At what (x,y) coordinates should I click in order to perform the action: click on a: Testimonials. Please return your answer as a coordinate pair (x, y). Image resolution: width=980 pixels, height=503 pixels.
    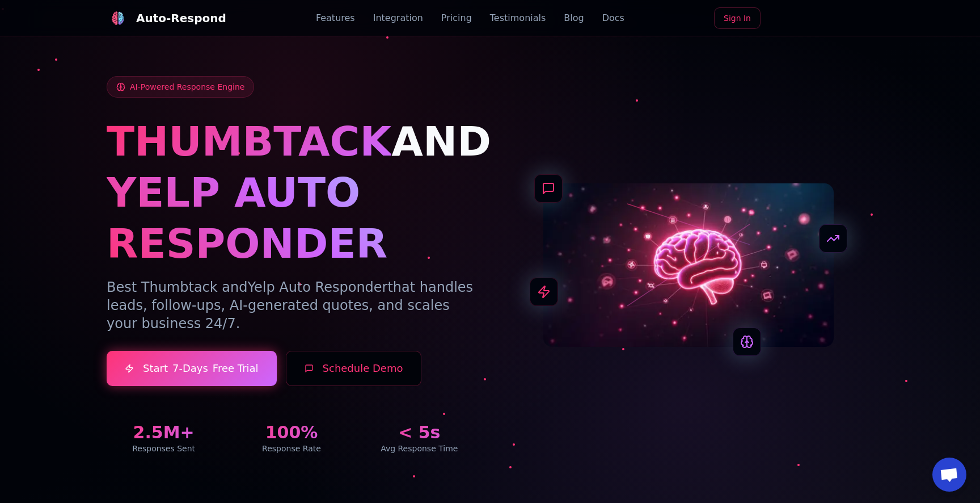
    Looking at the image, I should click on (517, 18).